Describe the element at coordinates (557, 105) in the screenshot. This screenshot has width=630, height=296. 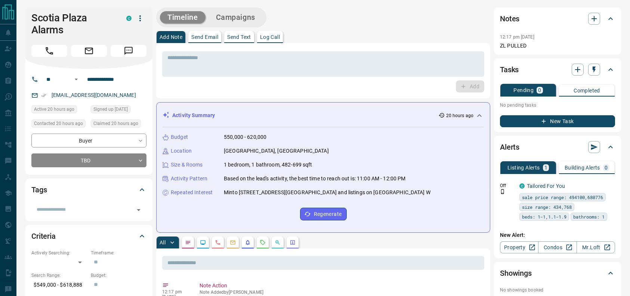
I see `p: No pending tasks` at that location.